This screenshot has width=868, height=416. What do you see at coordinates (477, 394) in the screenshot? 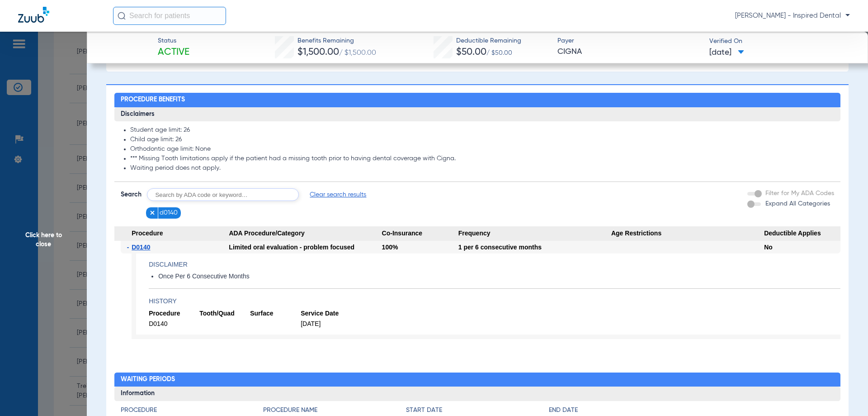
I see `h3: Information` at bounding box center [477, 394].